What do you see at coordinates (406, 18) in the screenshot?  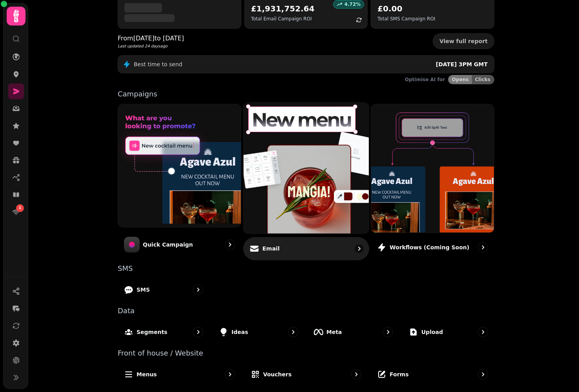 I see `p: Total SMS Campaign ROI` at bounding box center [406, 18].